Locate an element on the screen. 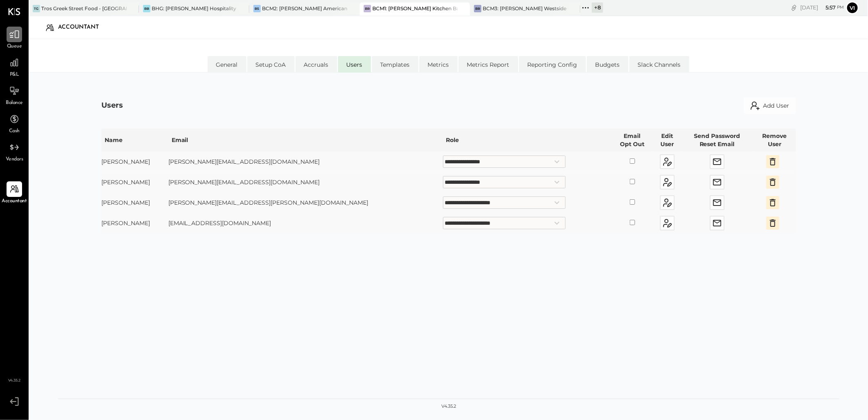 The image size is (868, 420). div: + 8 is located at coordinates (598, 8).